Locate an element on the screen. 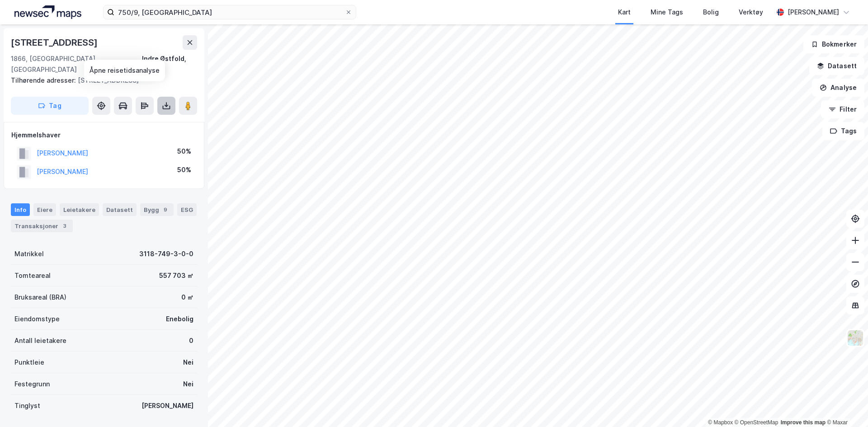  div: Bruksareal (BRA) is located at coordinates (40, 297).